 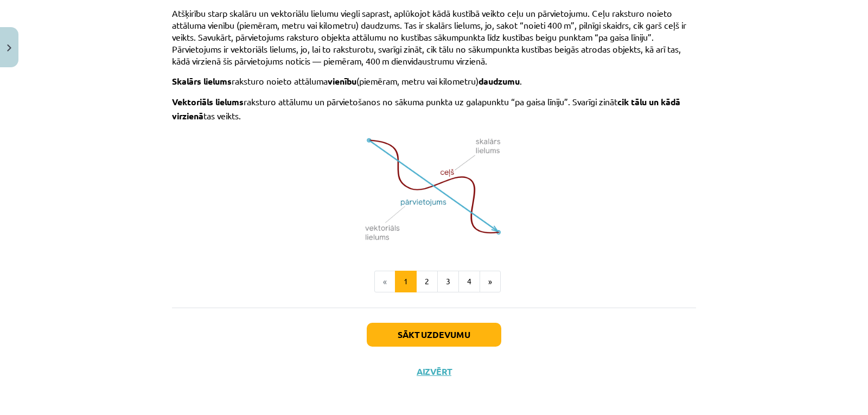 I want to click on span: vienību, so click(x=342, y=81).